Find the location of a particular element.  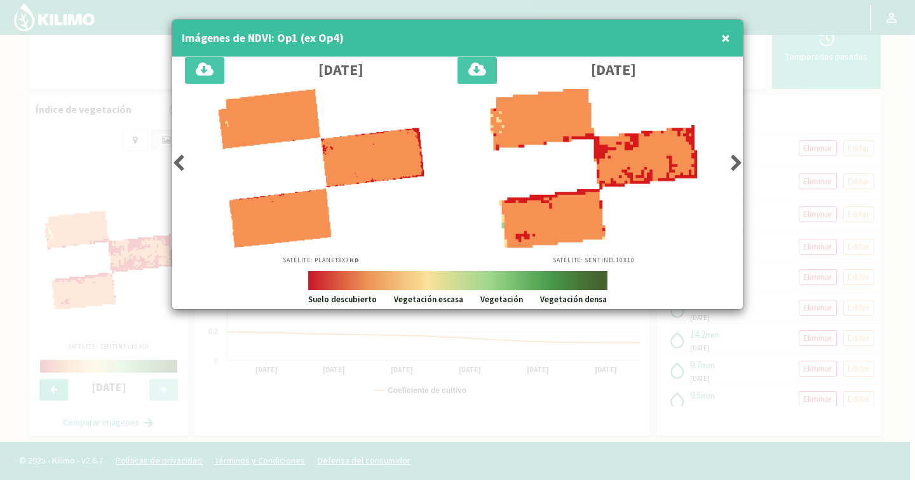

p: Suelo descubierto is located at coordinates (342, 300).